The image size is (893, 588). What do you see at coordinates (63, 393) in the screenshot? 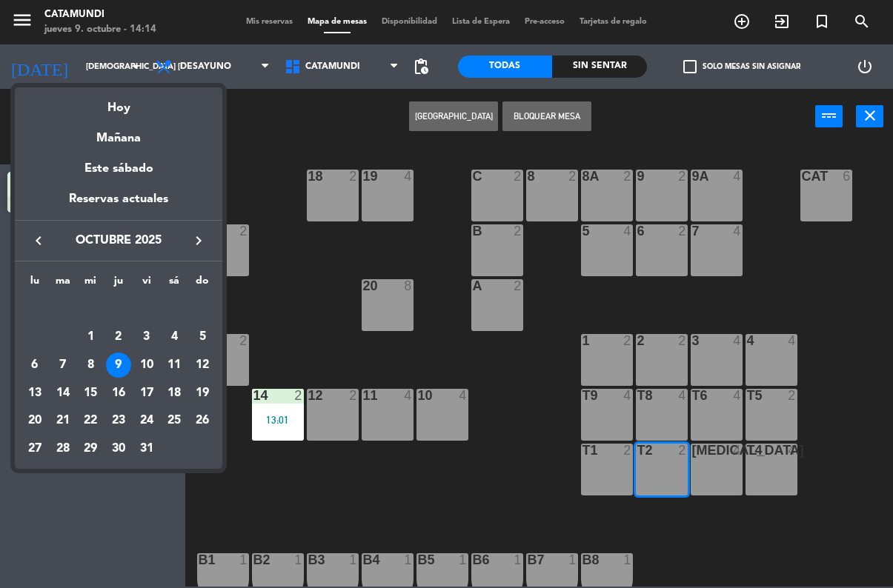
I see `td: 14 de octubre de 2025` at bounding box center [63, 393].